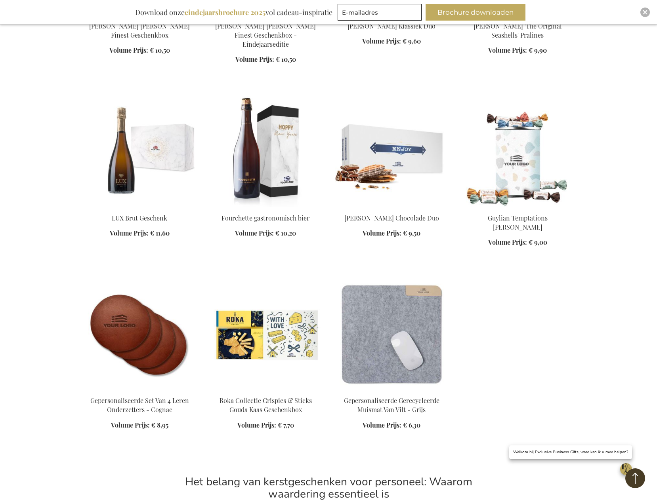 The image size is (657, 500). What do you see at coordinates (645, 12) in the screenshot?
I see `div: Close` at bounding box center [645, 12].